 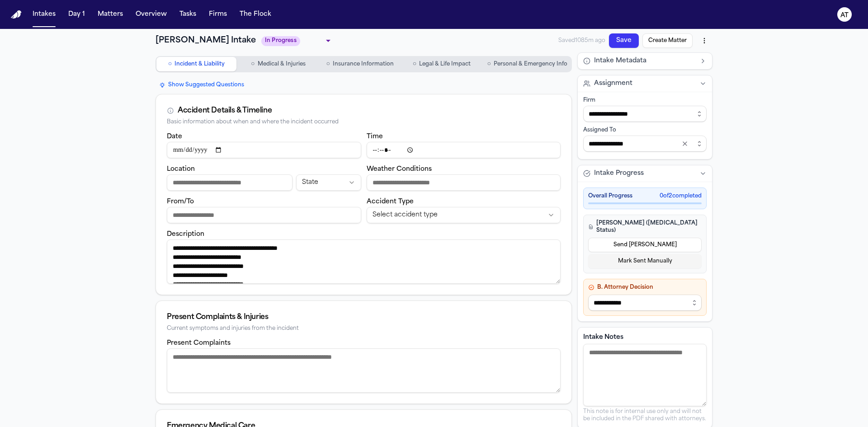 What do you see at coordinates (264, 215) in the screenshot?
I see `input: From/To destination` at bounding box center [264, 215].